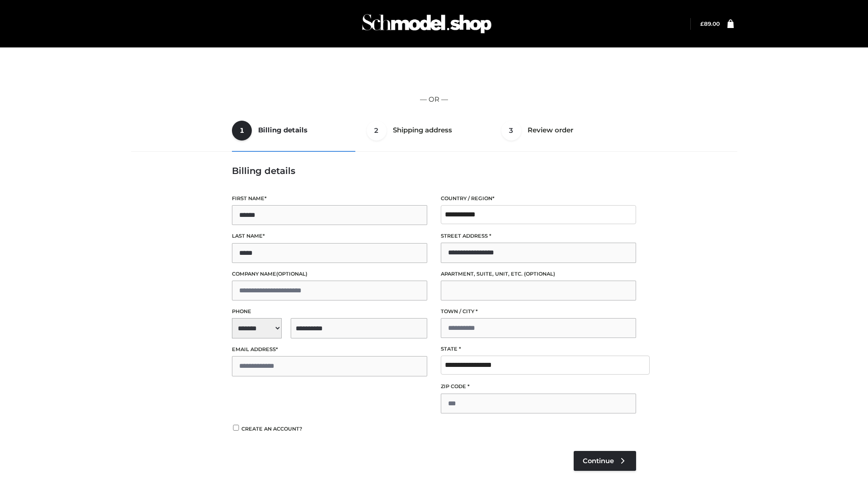 This screenshot has height=488, width=868. What do you see at coordinates (434, 100) in the screenshot?
I see `p: — OR —` at bounding box center [434, 100].